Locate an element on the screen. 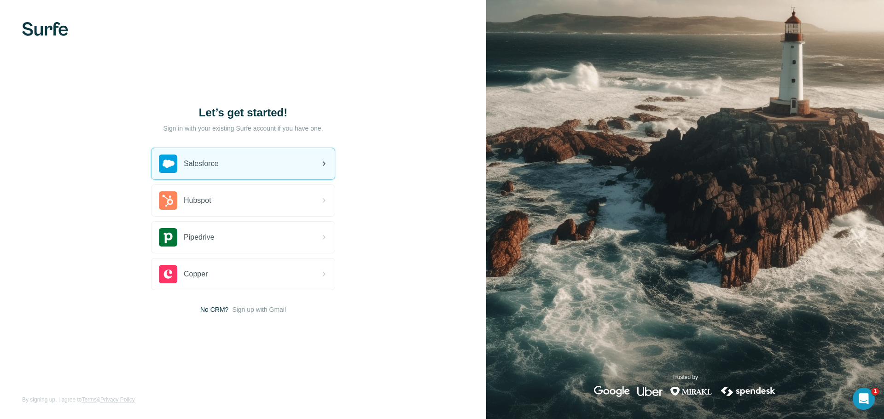 This screenshot has width=884, height=419. a: Privacy Policy is located at coordinates (117, 400).